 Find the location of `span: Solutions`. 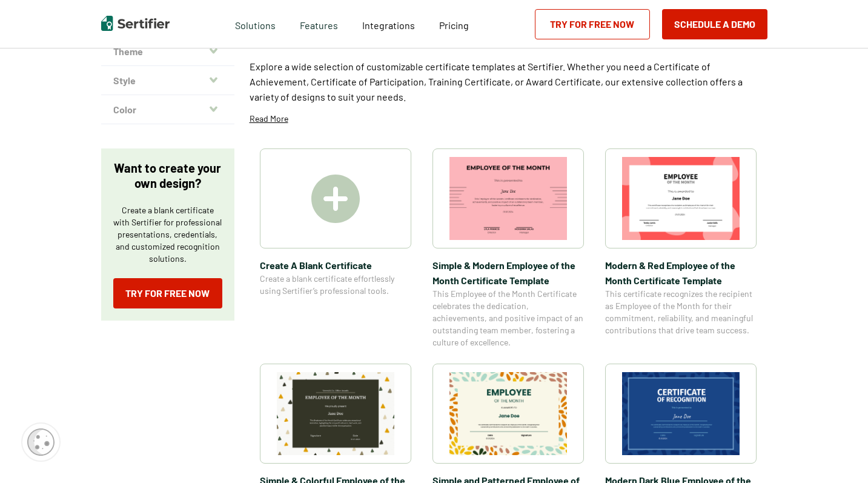

span: Solutions is located at coordinates (255, 24).